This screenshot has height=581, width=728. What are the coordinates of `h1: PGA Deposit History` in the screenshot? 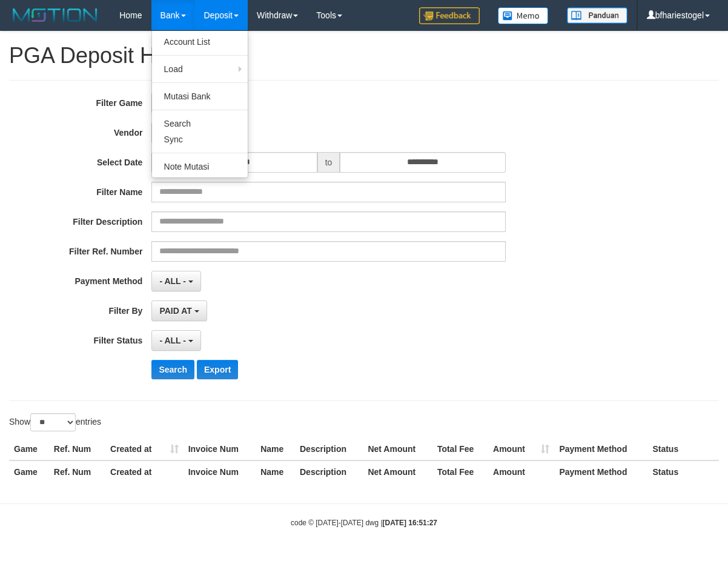 It's located at (364, 56).